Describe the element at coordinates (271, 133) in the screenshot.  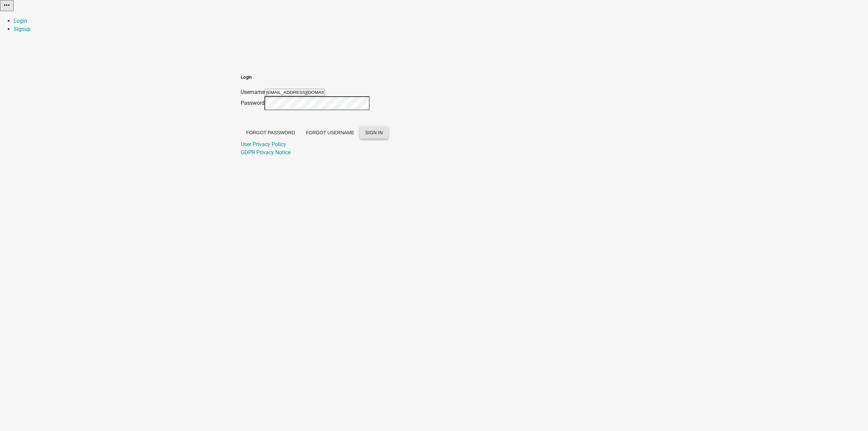
I see `button: Forgot Password` at that location.